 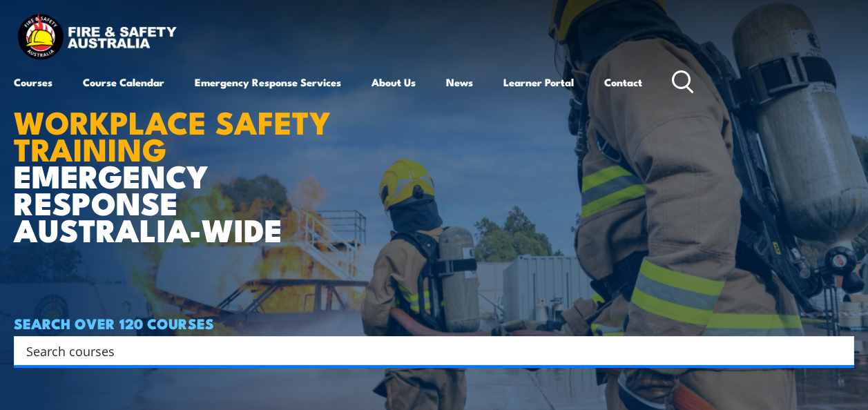 What do you see at coordinates (33, 82) in the screenshot?
I see `a: Courses` at bounding box center [33, 82].